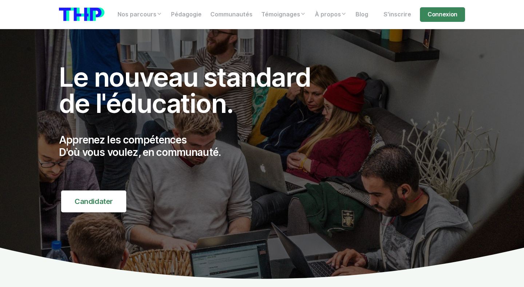 Image resolution: width=524 pixels, height=287 pixels. I want to click on a: Connexion, so click(443, 15).